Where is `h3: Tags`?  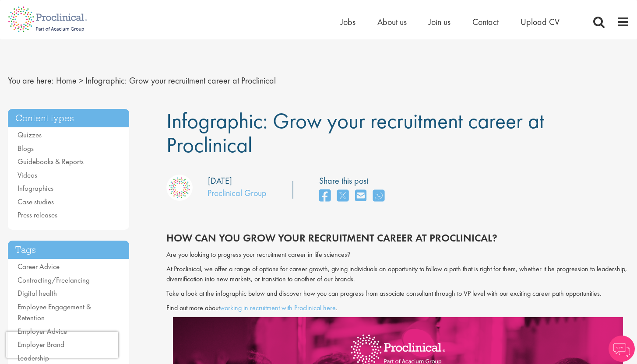 h3: Tags is located at coordinates (69, 250).